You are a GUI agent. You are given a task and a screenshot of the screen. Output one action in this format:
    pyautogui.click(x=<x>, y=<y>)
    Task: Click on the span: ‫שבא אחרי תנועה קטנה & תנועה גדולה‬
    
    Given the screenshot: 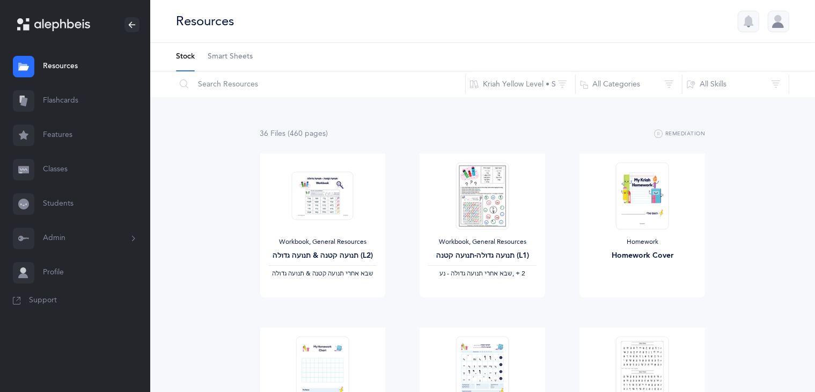 What is the action you would take?
    pyautogui.click(x=322, y=273)
    